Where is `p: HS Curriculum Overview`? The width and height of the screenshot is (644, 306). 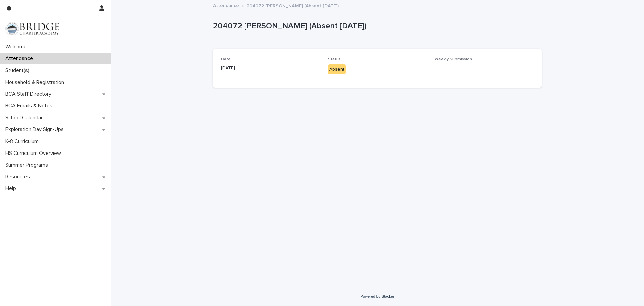
p: HS Curriculum Overview is located at coordinates (35, 153).